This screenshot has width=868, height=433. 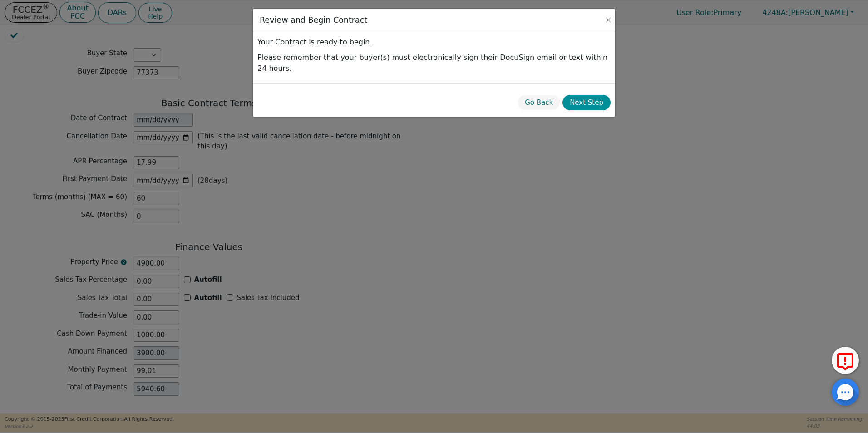 I want to click on button: Close, so click(x=608, y=20).